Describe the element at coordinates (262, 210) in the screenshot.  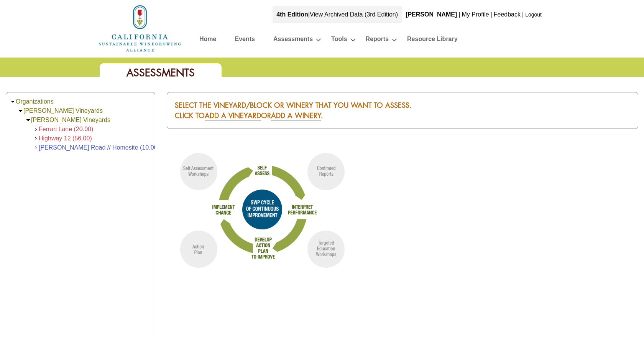
I see `img: swp_cycle.png` at that location.